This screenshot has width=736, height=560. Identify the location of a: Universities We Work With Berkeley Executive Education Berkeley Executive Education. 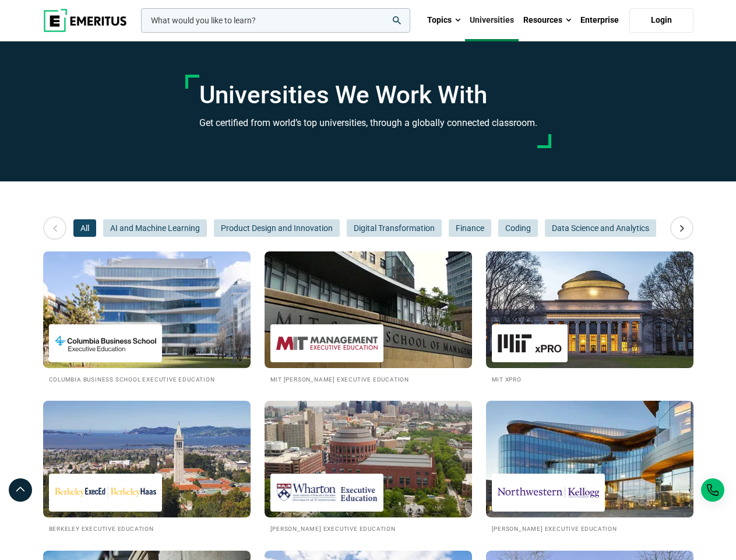
(147, 466).